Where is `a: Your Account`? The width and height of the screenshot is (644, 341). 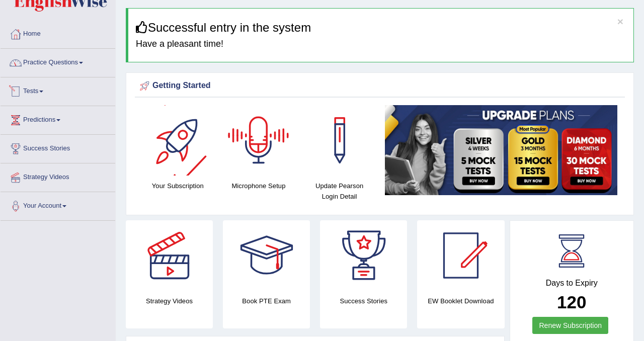 a: Your Account is located at coordinates (58, 205).